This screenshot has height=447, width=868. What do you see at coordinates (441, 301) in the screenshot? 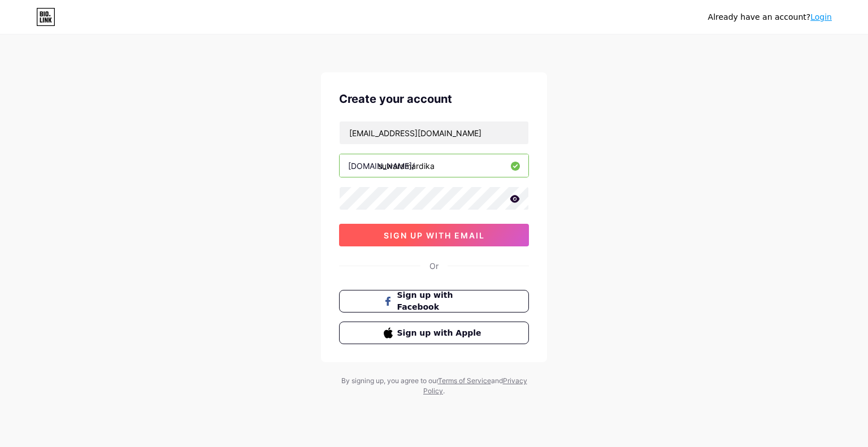
I see `span: Sign up with Facebook` at bounding box center [441, 301].